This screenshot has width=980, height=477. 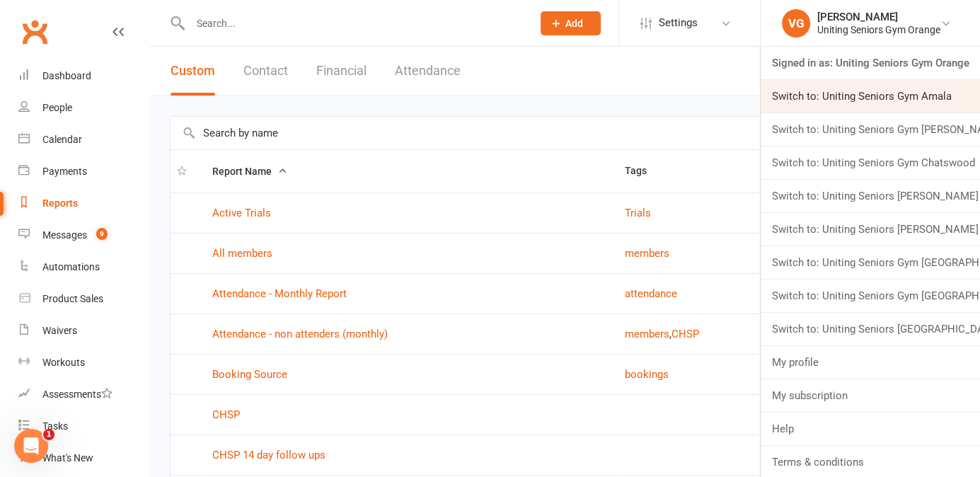 What do you see at coordinates (570, 23) in the screenshot?
I see `button: Add` at bounding box center [570, 23].